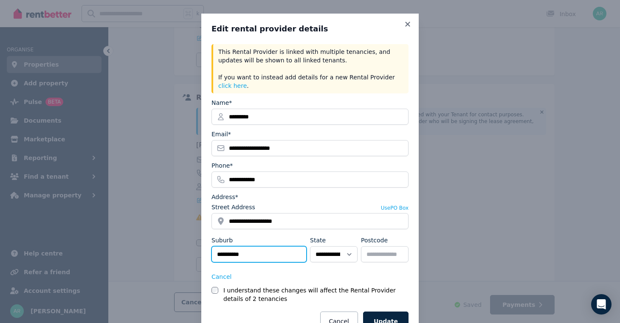  I want to click on label: Email*, so click(221, 134).